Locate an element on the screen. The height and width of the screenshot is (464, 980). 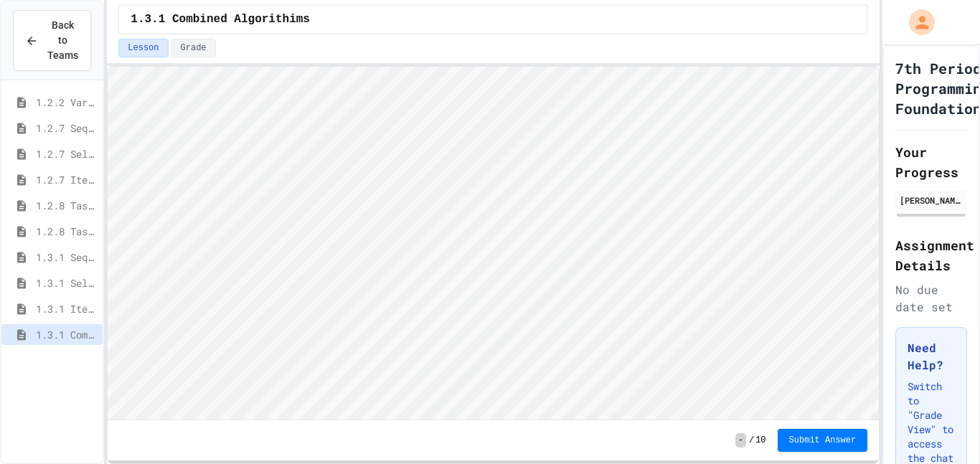
span: 1.2.8 Task 2 is located at coordinates (66, 231).